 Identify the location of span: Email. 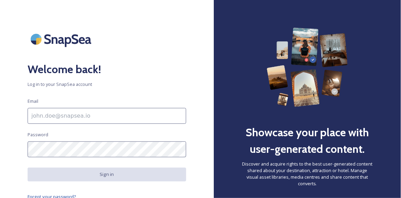
(33, 101).